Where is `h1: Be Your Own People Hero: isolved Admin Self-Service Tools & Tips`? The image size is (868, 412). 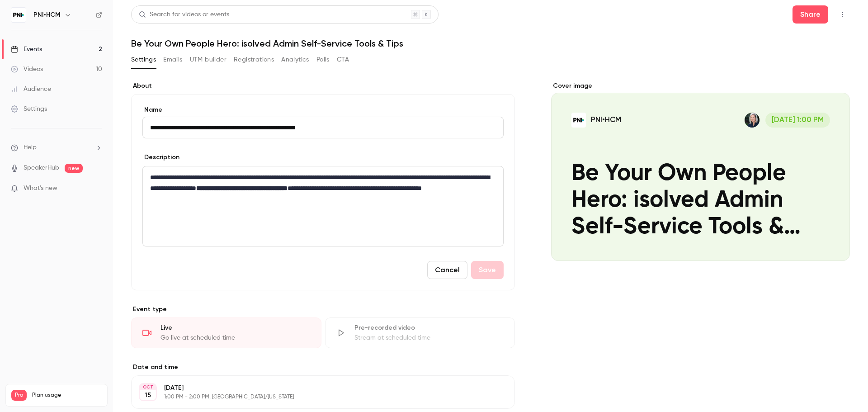
h1: Be Your Own People Hero: isolved Admin Self-Service Tools & Tips is located at coordinates (491, 43).